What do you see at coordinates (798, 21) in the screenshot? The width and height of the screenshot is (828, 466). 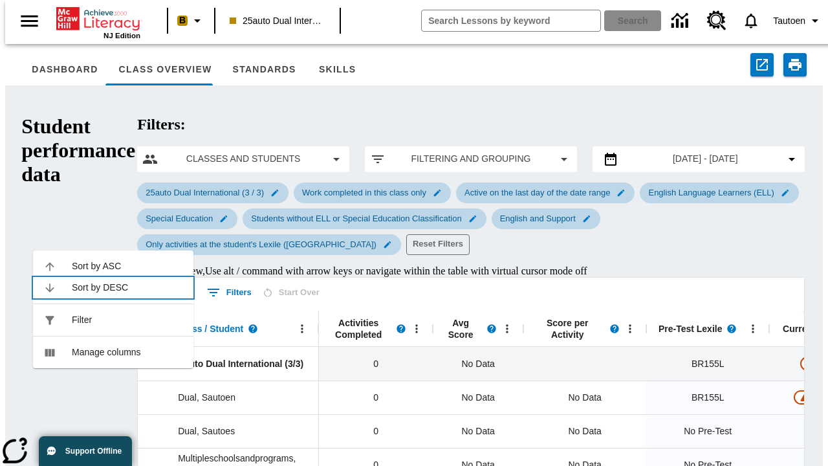 I see `button: Profile/Settings` at bounding box center [798, 21].